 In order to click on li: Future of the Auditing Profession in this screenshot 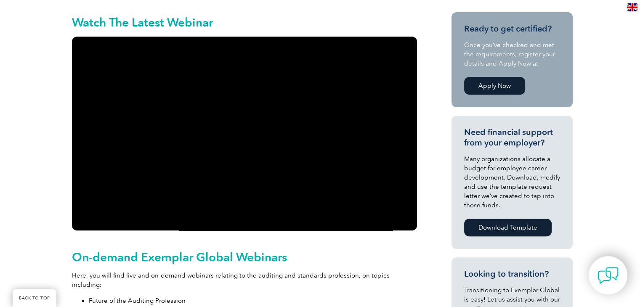, I will do `click(253, 301)`.